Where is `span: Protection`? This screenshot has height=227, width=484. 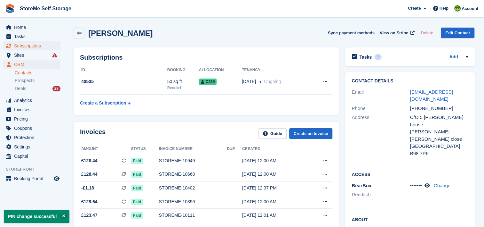 span: Protection is located at coordinates (33, 137).